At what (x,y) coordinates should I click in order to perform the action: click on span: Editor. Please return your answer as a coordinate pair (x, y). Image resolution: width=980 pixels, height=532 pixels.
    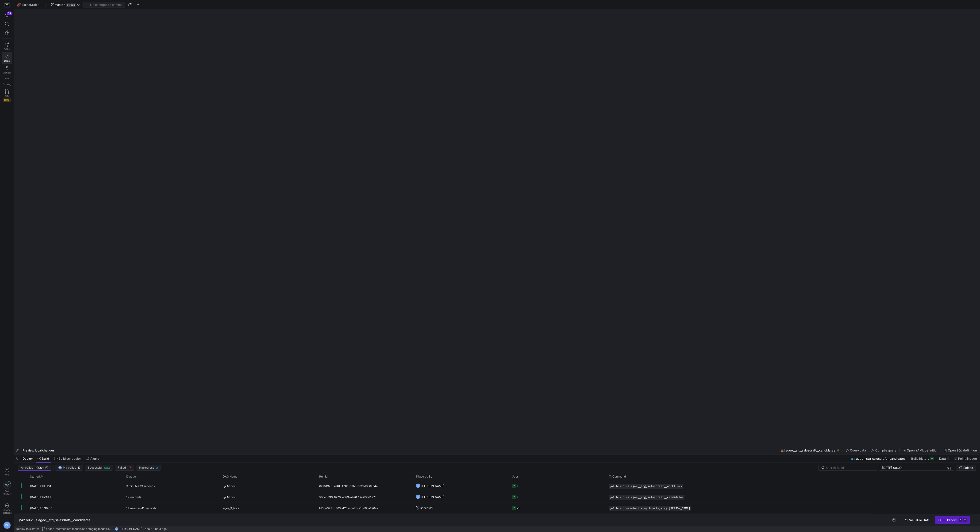
    Looking at the image, I should click on (7, 49).